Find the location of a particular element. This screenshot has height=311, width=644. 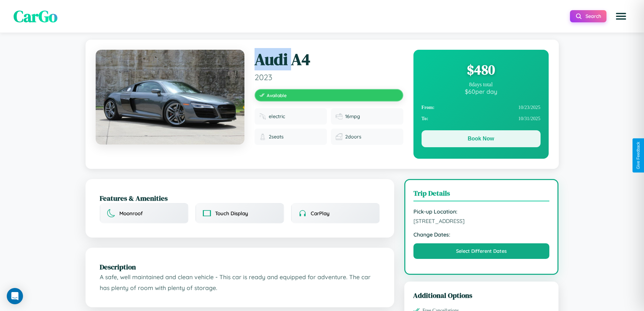

h2: Features & Amenities is located at coordinates (239, 198).